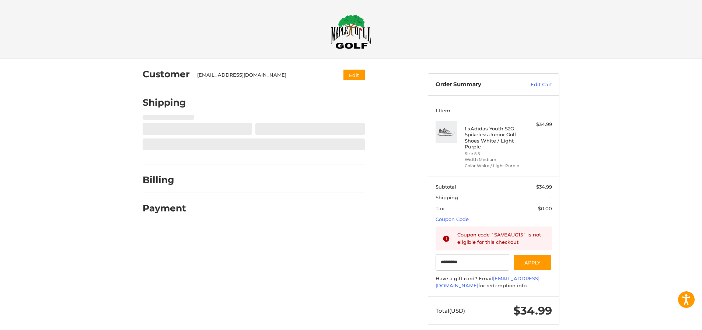 This screenshot has height=330, width=702. I want to click on button: Edit, so click(354, 75).